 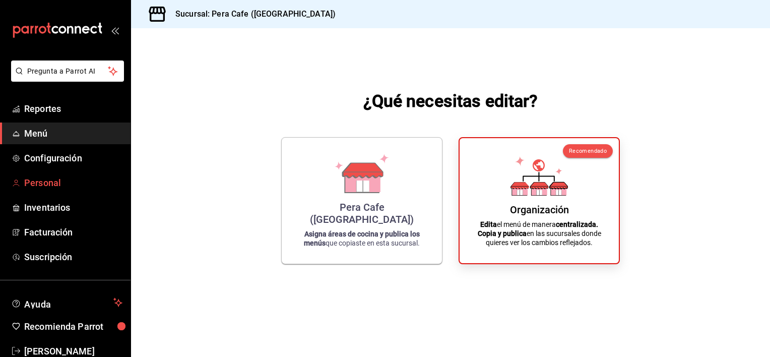 I want to click on span: Facturación, so click(x=73, y=232).